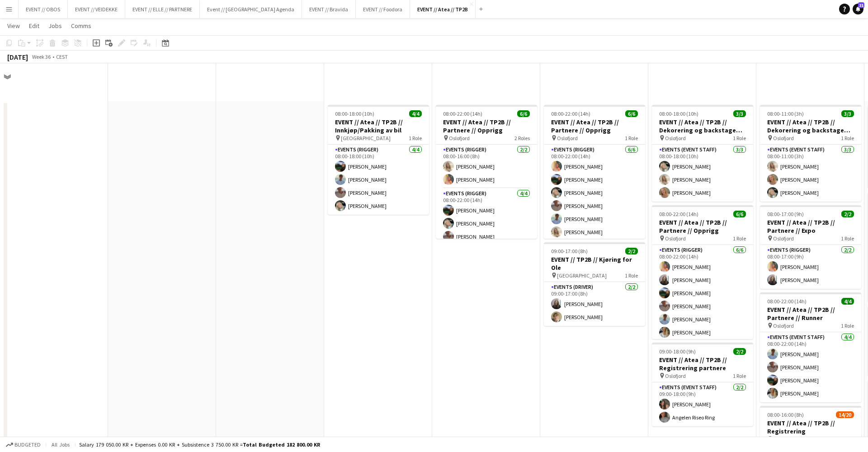 Image resolution: width=868 pixels, height=452 pixels. What do you see at coordinates (486, 172) in the screenshot?
I see `app-job-card: 08:00-22:00 (14h)6/6EVENT // Atea // TP2B // Partnere // Opprigg Oslofjord2 RolesEvents (Rigger)2...` at bounding box center [486, 172].